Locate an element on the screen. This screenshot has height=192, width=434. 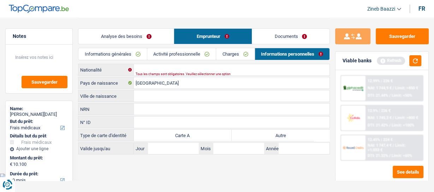
span: Limit: <100% is located at coordinates (403, 125).